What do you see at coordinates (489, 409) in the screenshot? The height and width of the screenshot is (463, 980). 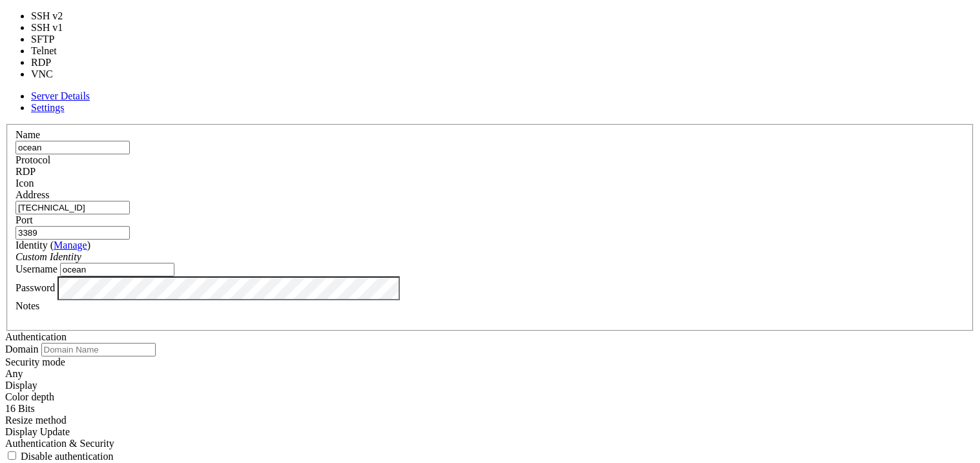 I see `div: 16 Bits` at bounding box center [489, 409].